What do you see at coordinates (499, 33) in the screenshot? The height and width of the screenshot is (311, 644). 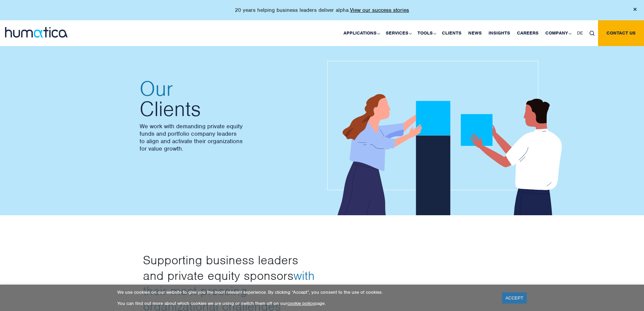 I see `a: Insights` at bounding box center [499, 33].